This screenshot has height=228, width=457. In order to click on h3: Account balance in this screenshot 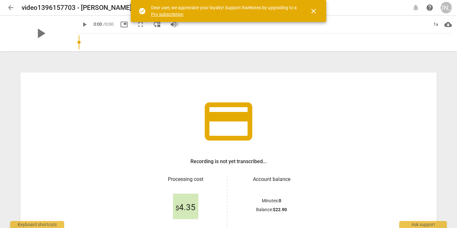, I will do `click(271, 179)`.